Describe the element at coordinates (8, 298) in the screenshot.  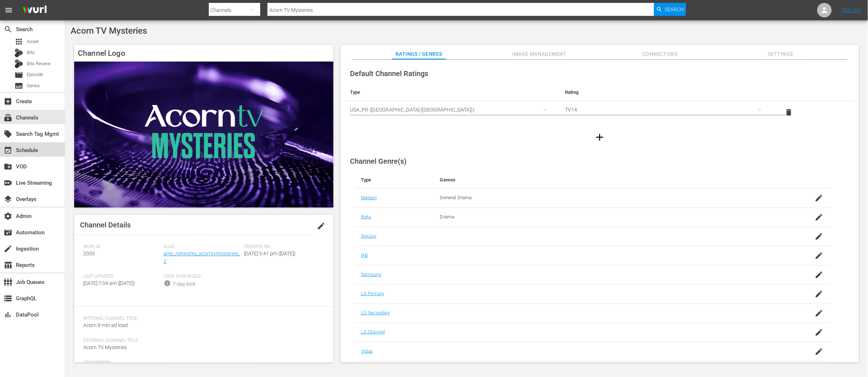
I see `span: GraphQL` at that location.